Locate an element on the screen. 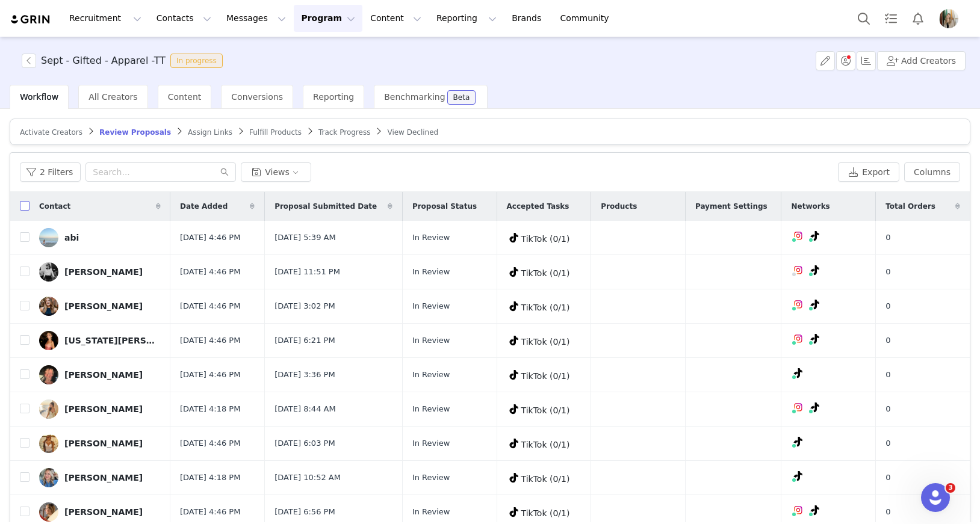 Image resolution: width=980 pixels, height=524 pixels. button: 2 Filters is located at coordinates (50, 172).